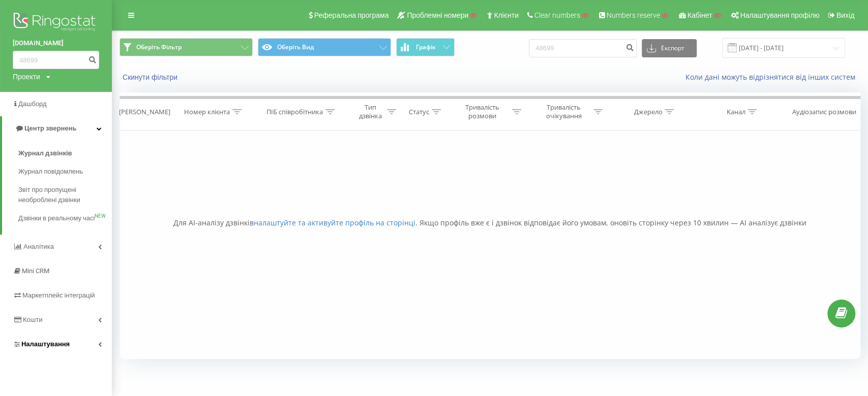 The height and width of the screenshot is (396, 868). I want to click on button: Оберіть Вид, so click(325, 48).